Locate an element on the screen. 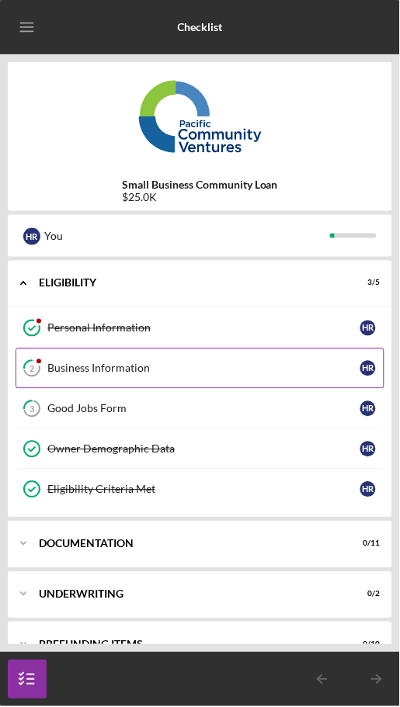  div: 0 / 11 is located at coordinates (366, 544).